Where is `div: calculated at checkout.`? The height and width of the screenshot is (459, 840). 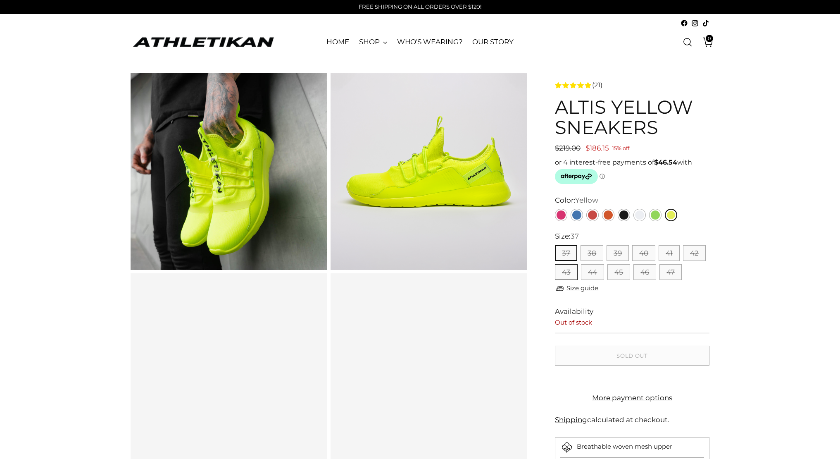 div: calculated at checkout. is located at coordinates (632, 420).